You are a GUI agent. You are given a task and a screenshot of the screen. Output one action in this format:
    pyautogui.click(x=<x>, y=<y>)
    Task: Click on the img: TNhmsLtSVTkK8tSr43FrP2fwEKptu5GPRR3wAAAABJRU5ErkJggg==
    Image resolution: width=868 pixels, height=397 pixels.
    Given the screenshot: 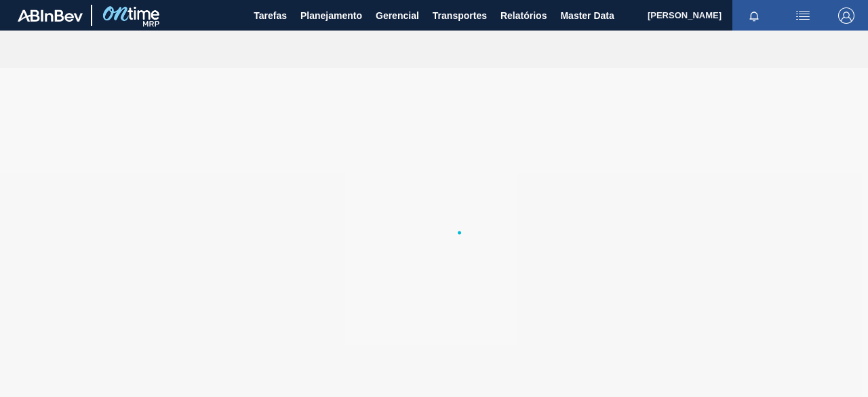 What is the action you would take?
    pyautogui.click(x=50, y=16)
    